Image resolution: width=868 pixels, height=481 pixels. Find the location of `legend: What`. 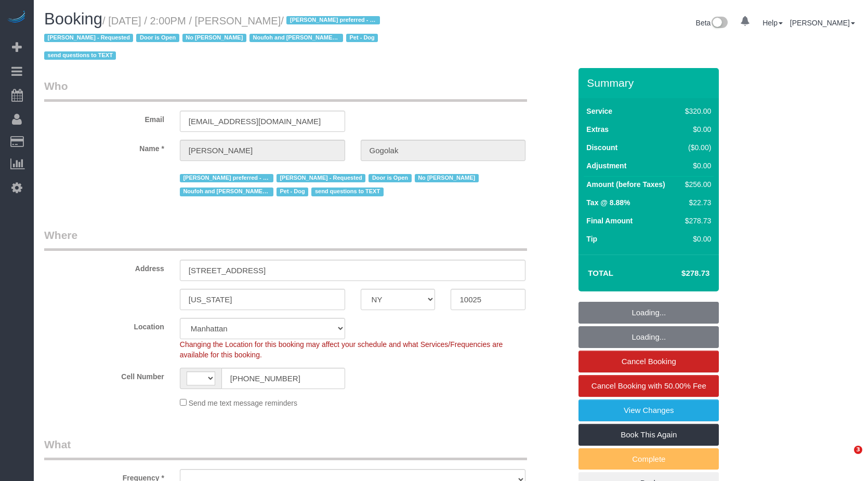

legend: What is located at coordinates (286, 449).